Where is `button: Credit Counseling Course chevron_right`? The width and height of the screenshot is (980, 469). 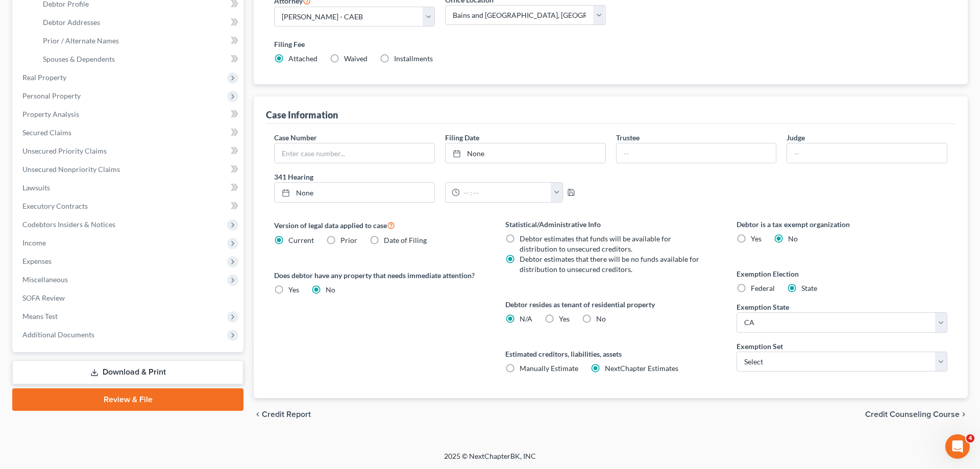 button: Credit Counseling Course chevron_right is located at coordinates (916, 414).